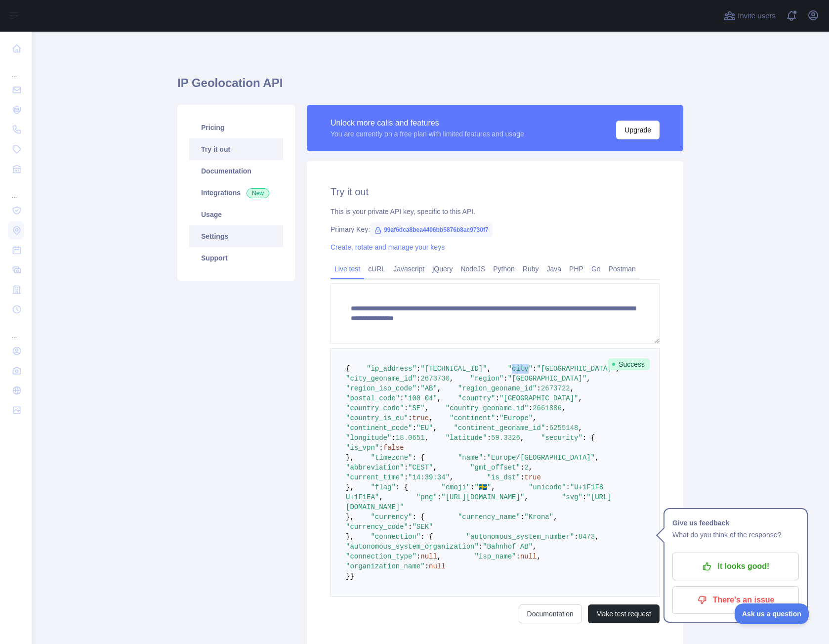  I want to click on span: 2673722, so click(555, 388).